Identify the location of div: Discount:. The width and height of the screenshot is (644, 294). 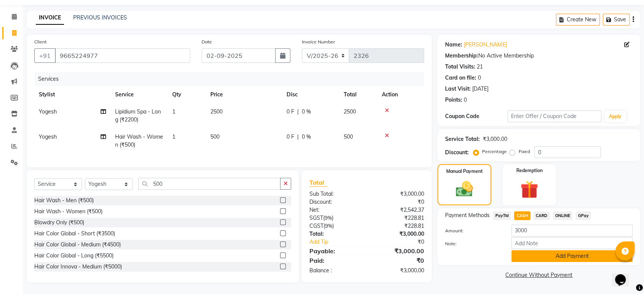
(335, 202).